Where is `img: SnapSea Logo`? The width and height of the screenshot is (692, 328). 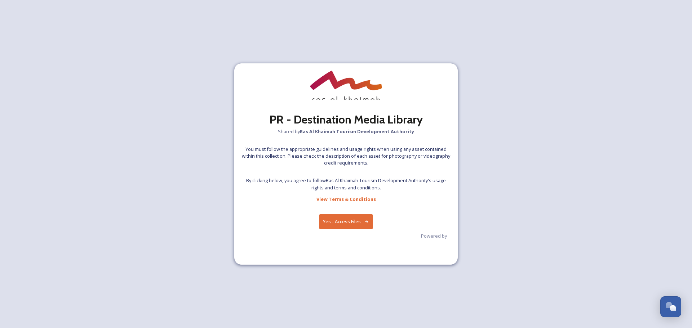
img: SnapSea Logo is located at coordinates (425, 247).